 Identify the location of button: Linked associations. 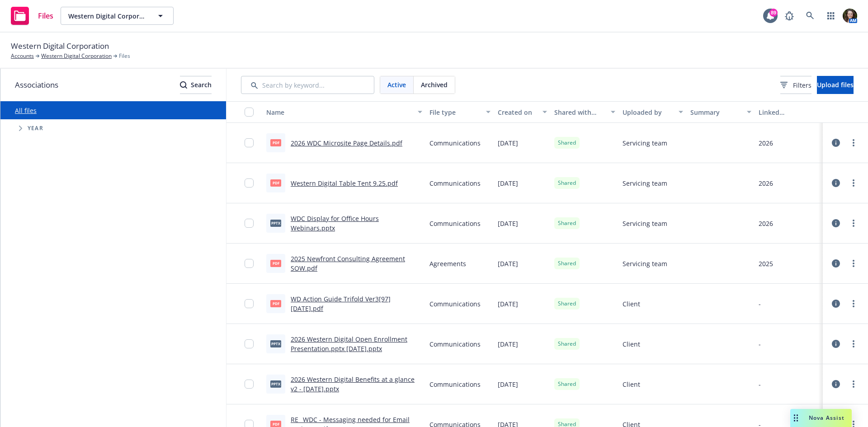
(789, 112).